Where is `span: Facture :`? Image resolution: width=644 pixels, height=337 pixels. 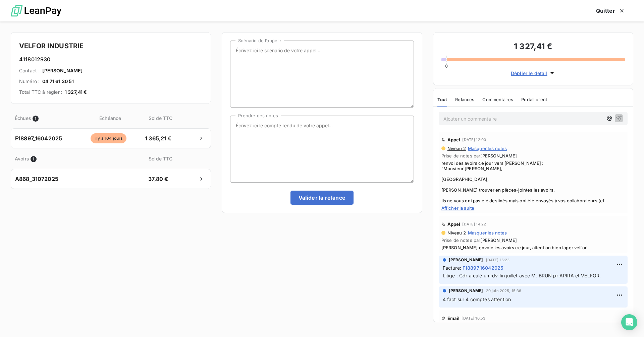
span: Facture : is located at coordinates (452, 268).